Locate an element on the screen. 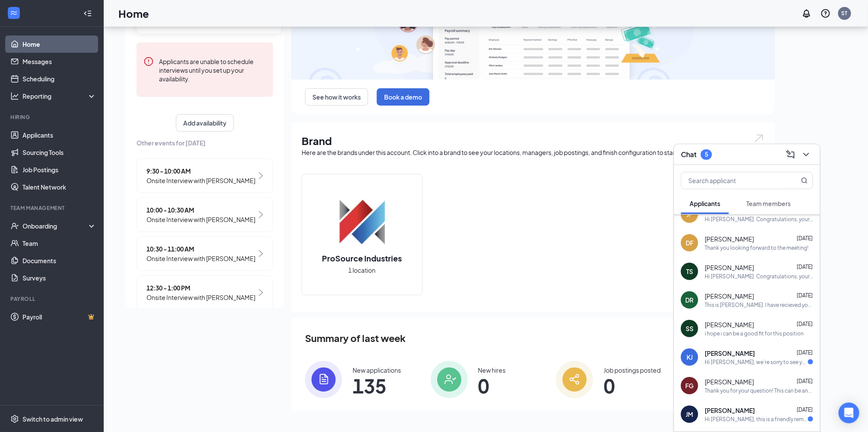  button: See how it works is located at coordinates (337, 97).